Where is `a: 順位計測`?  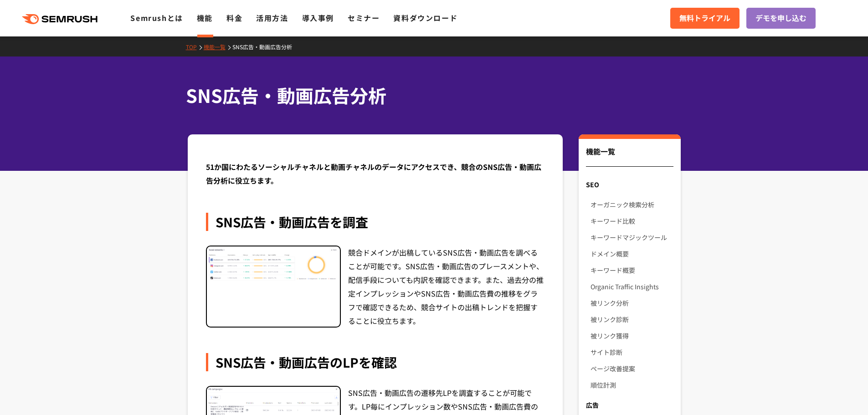
a: 順位計測 is located at coordinates (631, 384).